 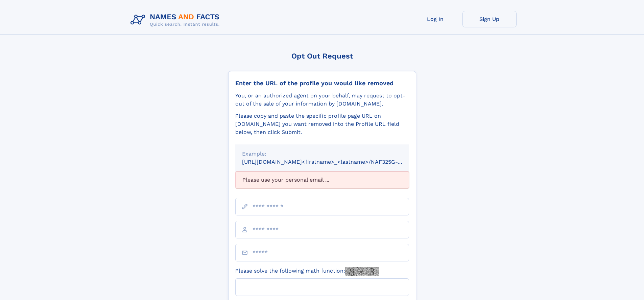 What do you see at coordinates (436, 19) in the screenshot?
I see `a: Log In` at bounding box center [436, 19].